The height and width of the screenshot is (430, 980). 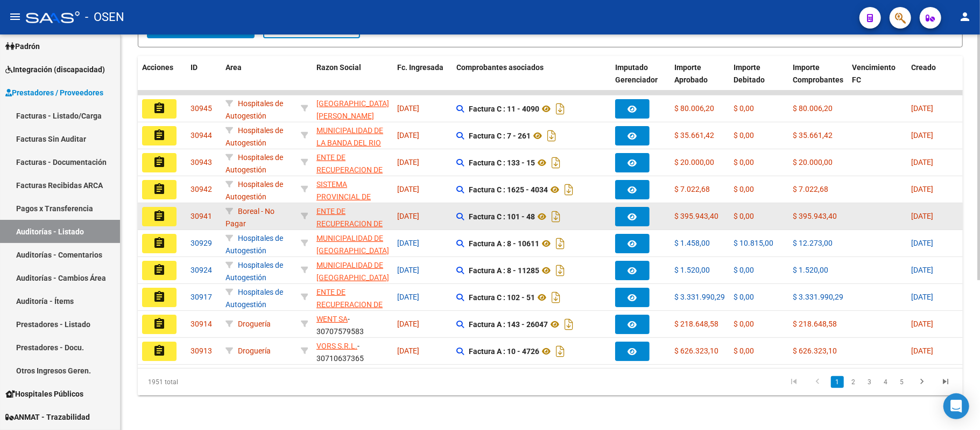 What do you see at coordinates (937, 80) in the screenshot?
I see `datatable-header-cell: Creado` at bounding box center [937, 80].